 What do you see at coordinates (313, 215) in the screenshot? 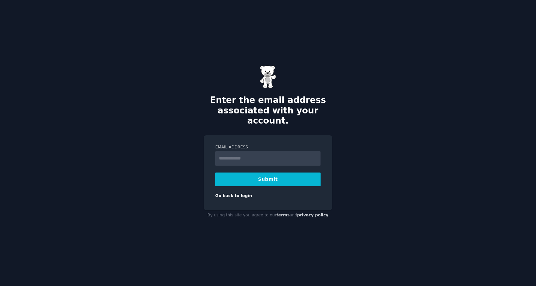
I see `a: privacy policy` at bounding box center [313, 215].